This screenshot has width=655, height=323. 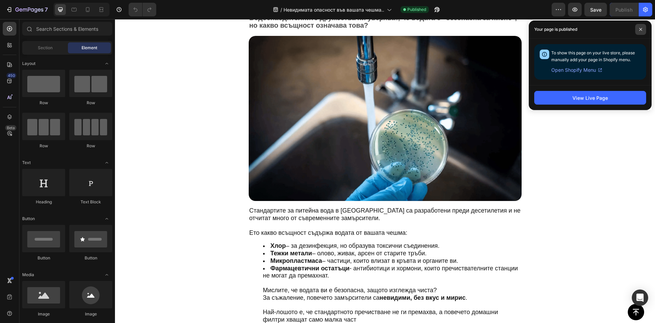 What do you see at coordinates (176, 234) in the screenshot?
I see `strong: Тежки метали` at bounding box center [176, 234].